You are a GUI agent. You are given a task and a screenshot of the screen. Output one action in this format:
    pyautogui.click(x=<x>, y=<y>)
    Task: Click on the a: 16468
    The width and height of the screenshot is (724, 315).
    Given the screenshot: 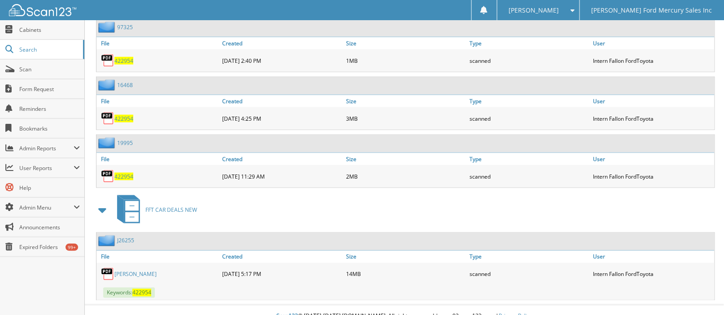 What is the action you would take?
    pyautogui.click(x=125, y=85)
    